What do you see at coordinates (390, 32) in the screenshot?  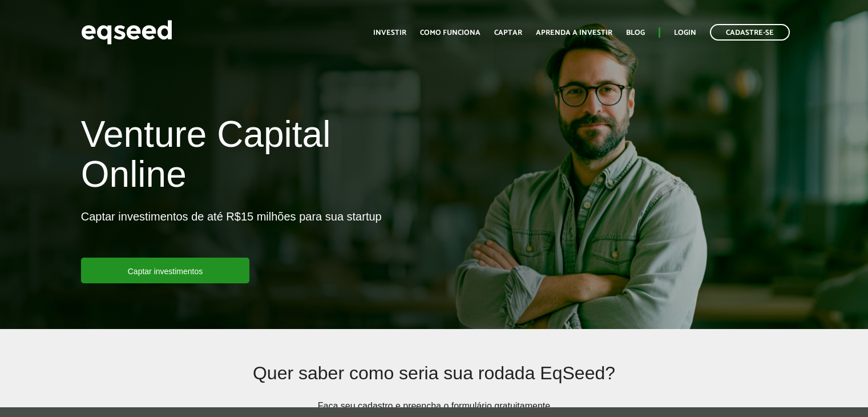 I see `a: Investir` at bounding box center [390, 32].